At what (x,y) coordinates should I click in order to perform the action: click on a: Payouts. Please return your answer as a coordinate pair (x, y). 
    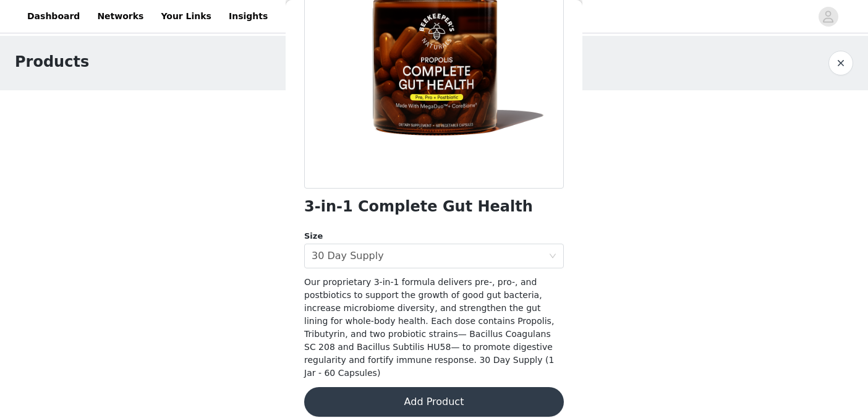
    Looking at the image, I should click on (304, 16).